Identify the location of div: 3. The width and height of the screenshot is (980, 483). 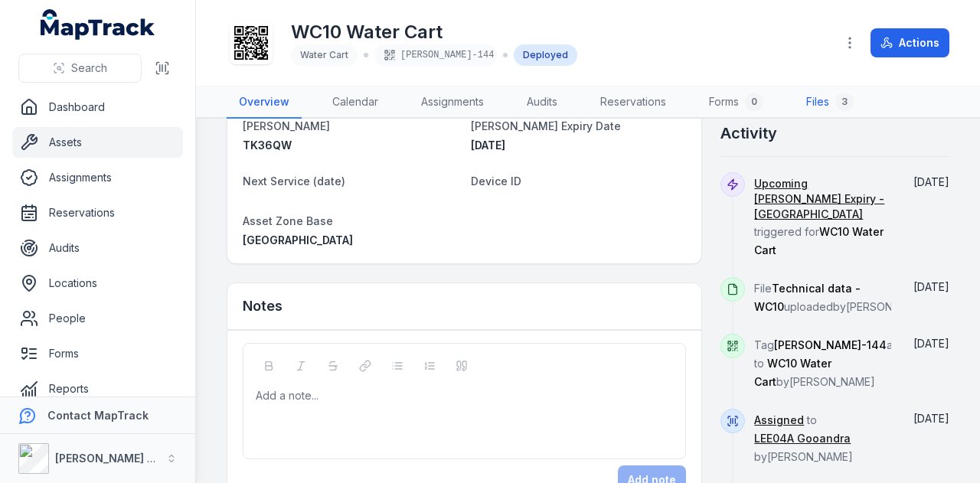
(845, 101).